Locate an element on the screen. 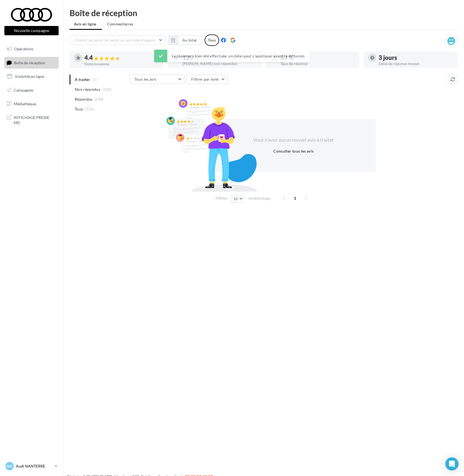  span: résultats/page is located at coordinates (259, 198).